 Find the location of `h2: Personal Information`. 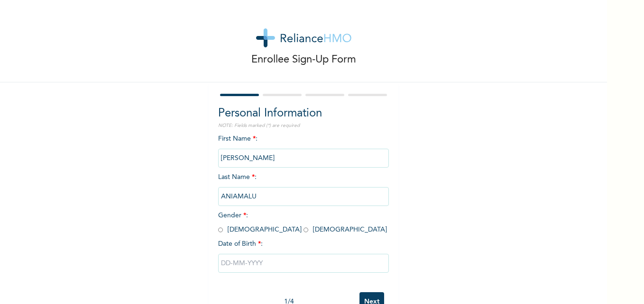

h2: Personal Information is located at coordinates (303, 114).